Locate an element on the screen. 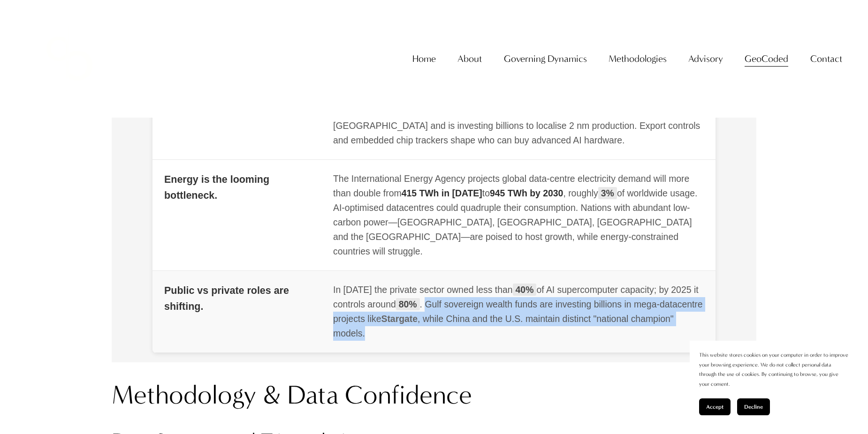 This screenshot has height=434, width=868. button: Decline is located at coordinates (753, 407).